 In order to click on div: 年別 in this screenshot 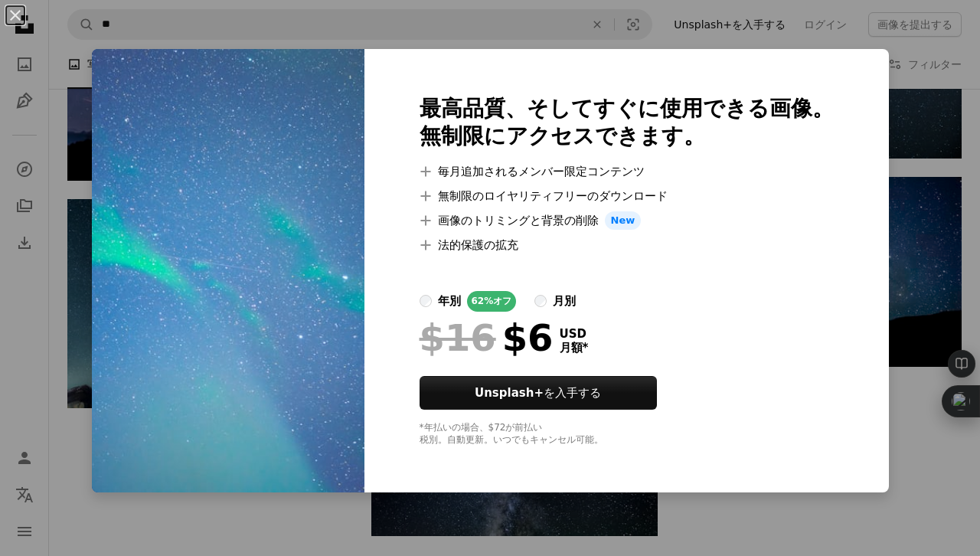, I will do `click(450, 301)`.